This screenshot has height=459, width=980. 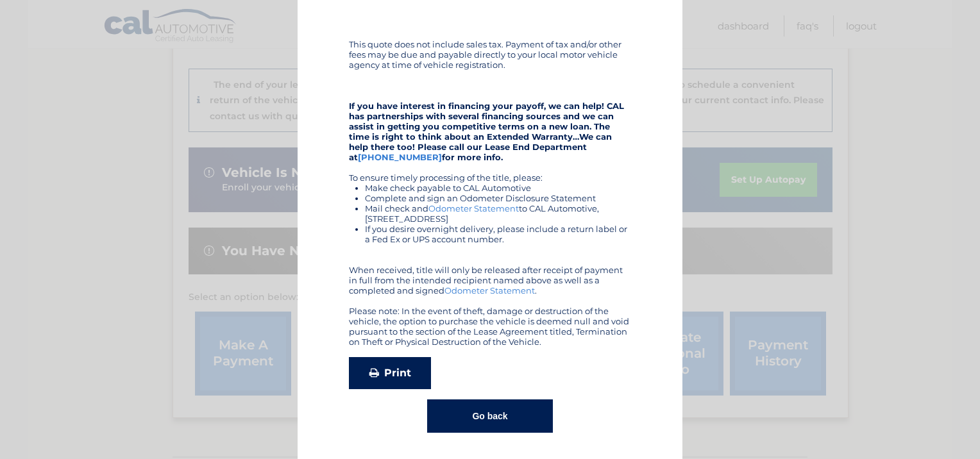 I want to click on li: Complete and sign an Odometer Disclosure Statement, so click(x=498, y=198).